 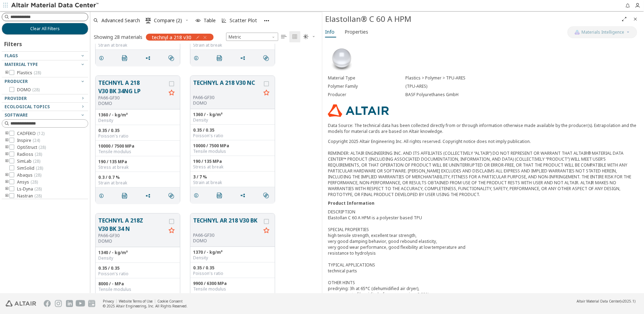 What do you see at coordinates (252, 37) in the screenshot?
I see `div: Unit System` at bounding box center [252, 37].